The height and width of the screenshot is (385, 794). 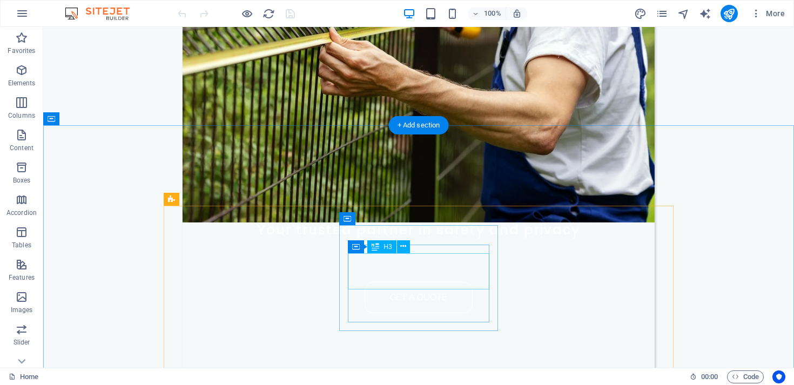 I want to click on p: Slider, so click(x=22, y=342).